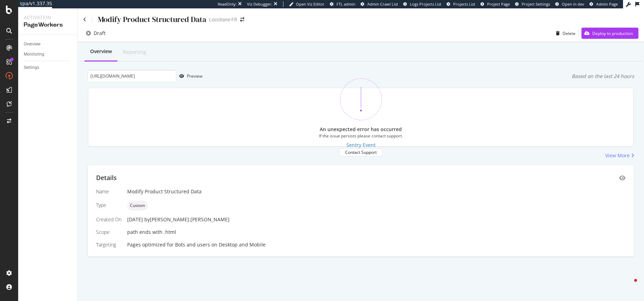 The width and height of the screenshot is (644, 301). I want to click on div: An unexpected error has occurred, so click(361, 129).